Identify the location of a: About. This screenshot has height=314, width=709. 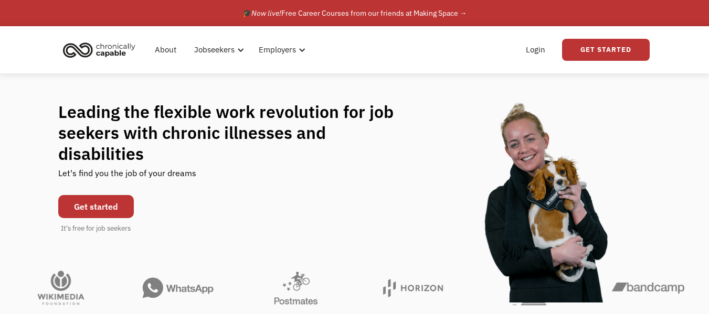
(165, 50).